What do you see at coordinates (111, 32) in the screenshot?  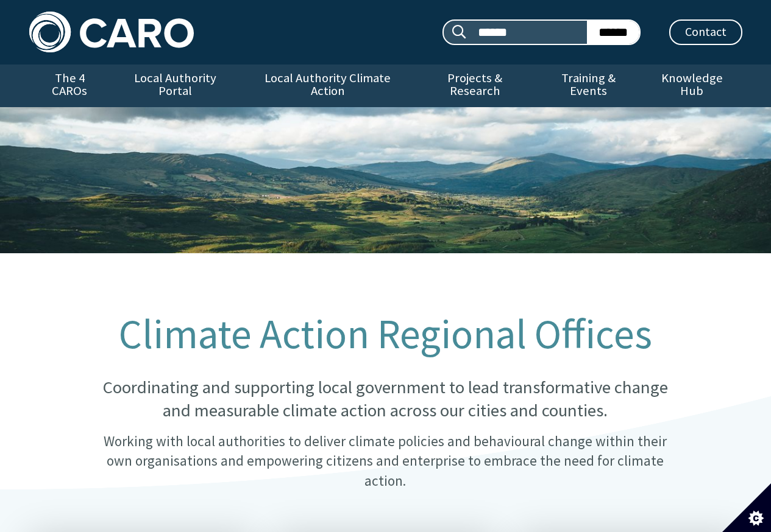 I see `img: Caro logo` at bounding box center [111, 32].